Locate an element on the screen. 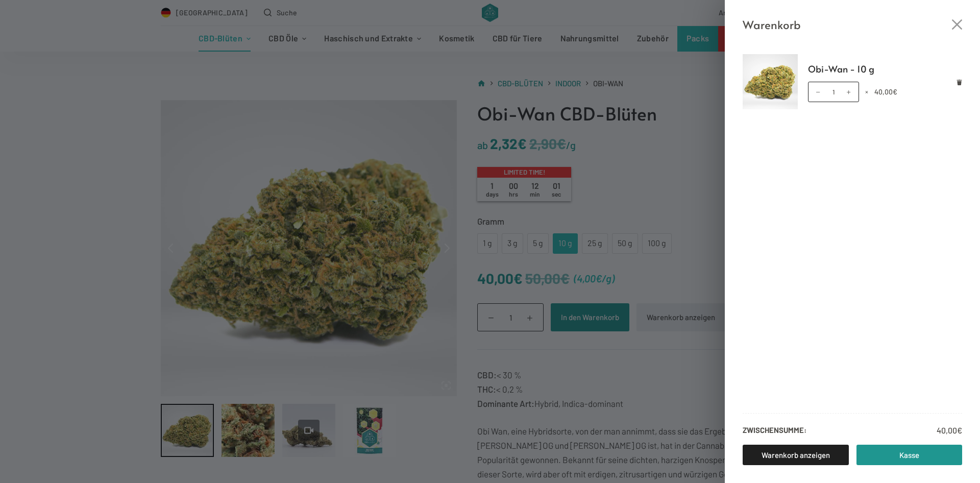  span: Warenkorb is located at coordinates (772, 24).